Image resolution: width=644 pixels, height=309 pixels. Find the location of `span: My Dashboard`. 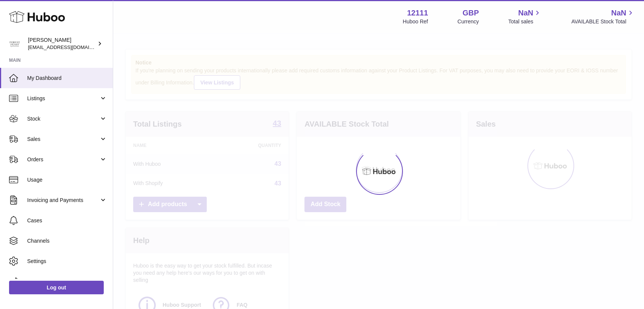

span: My Dashboard is located at coordinates (67, 78).